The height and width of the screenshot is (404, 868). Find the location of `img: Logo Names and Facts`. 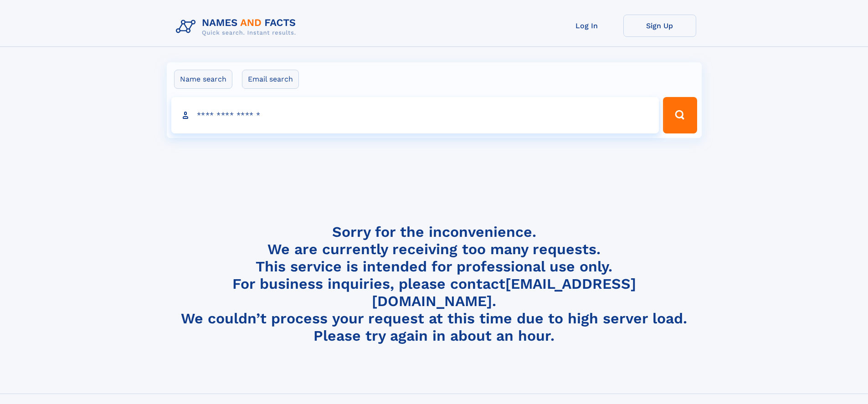

img: Logo Names and Facts is located at coordinates (238, 27).